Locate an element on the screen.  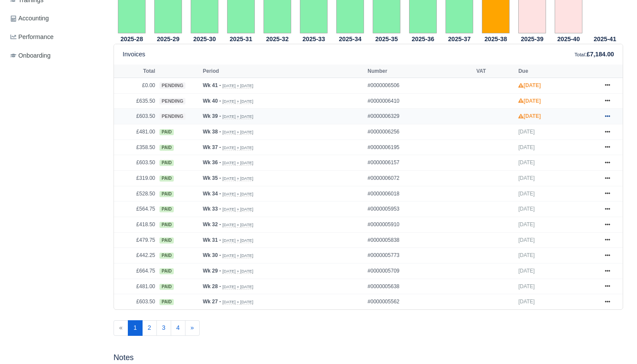
td: #0000006018 is located at coordinates (419, 194).